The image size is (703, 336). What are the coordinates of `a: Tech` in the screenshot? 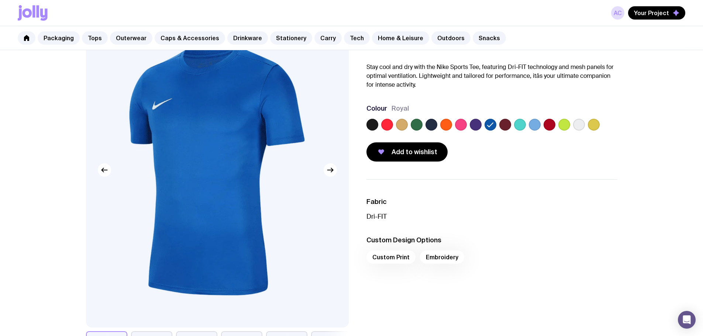 It's located at (357, 38).